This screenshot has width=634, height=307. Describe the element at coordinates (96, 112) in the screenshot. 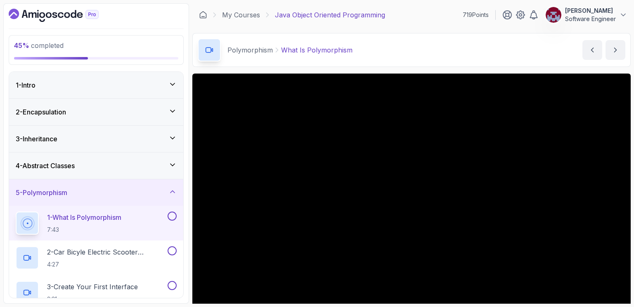

I see `button: 2-Encapsulation` at that location.